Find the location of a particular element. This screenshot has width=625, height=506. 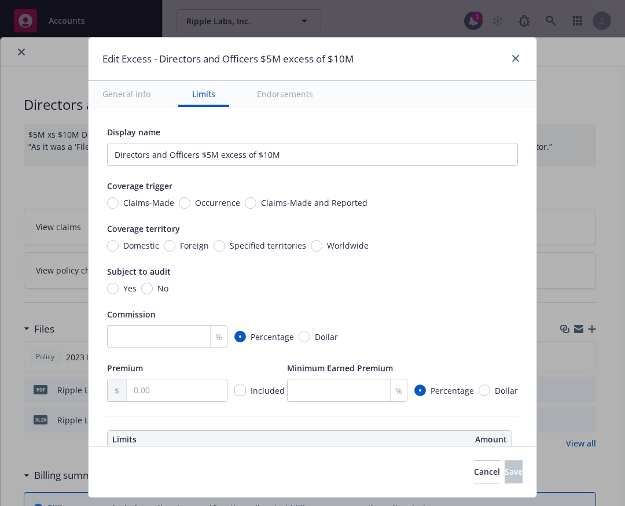

span: Occurrence is located at coordinates (217, 202).